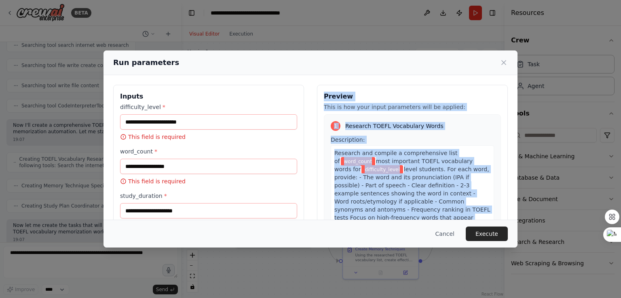 The width and height of the screenshot is (621, 298). I want to click on h3: Preview, so click(413, 97).